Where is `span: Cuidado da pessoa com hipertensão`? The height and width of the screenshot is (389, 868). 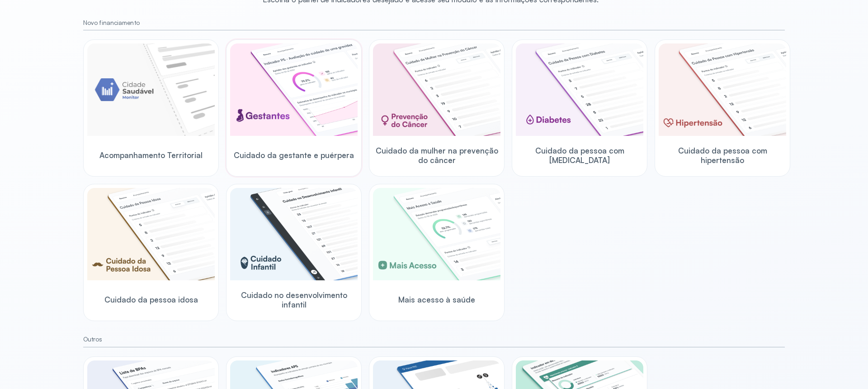
span: Cuidado da pessoa com hipertensão is located at coordinates (723, 155).